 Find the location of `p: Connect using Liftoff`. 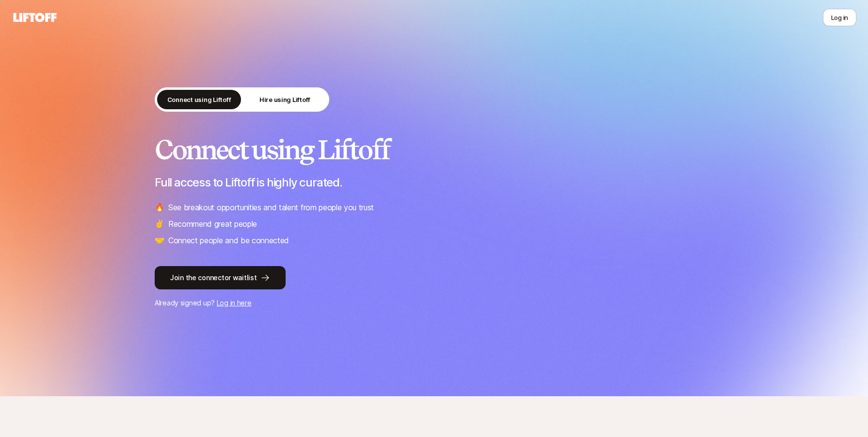

p: Connect using Liftoff is located at coordinates (199, 99).